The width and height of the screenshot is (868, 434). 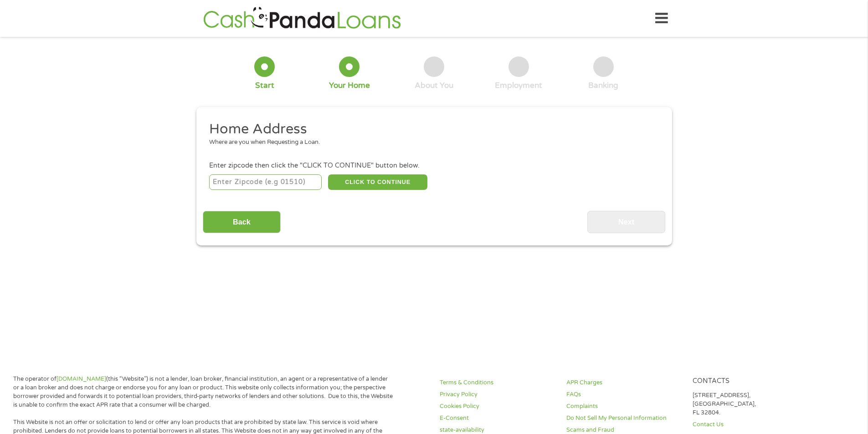 I want to click on h2: Home Address, so click(x=431, y=129).